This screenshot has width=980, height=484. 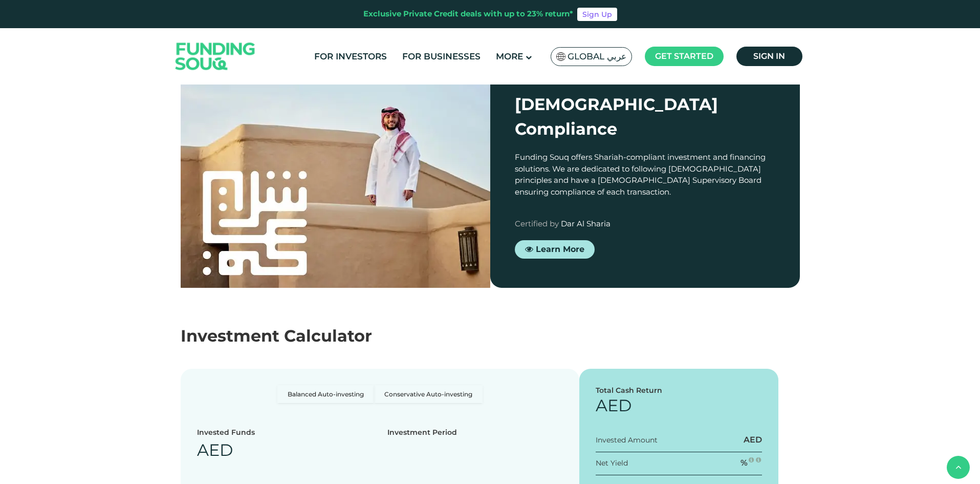 I want to click on i: 15 forecasted net yield ~ 23% IRR, so click(x=751, y=460).